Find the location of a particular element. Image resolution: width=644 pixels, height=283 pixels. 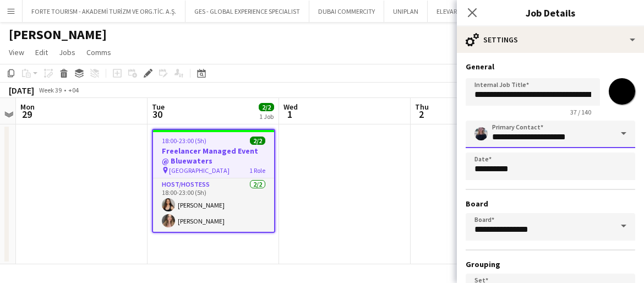

h3: General is located at coordinates (550, 67).